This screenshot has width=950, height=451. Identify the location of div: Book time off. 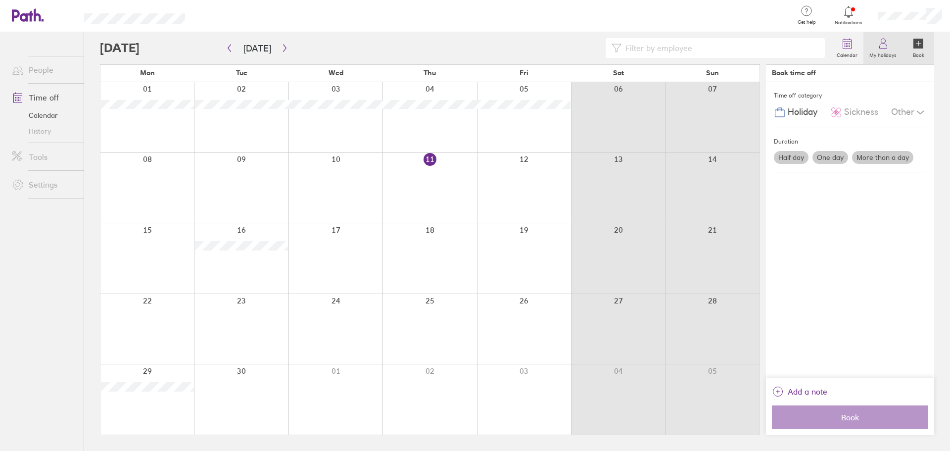
(793, 73).